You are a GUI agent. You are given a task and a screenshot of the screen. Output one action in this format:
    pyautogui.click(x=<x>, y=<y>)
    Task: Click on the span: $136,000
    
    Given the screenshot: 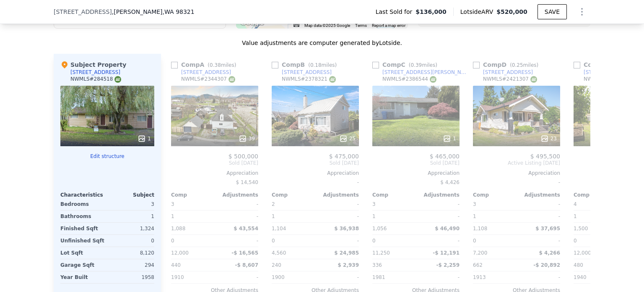 What is the action you would take?
    pyautogui.click(x=431, y=12)
    